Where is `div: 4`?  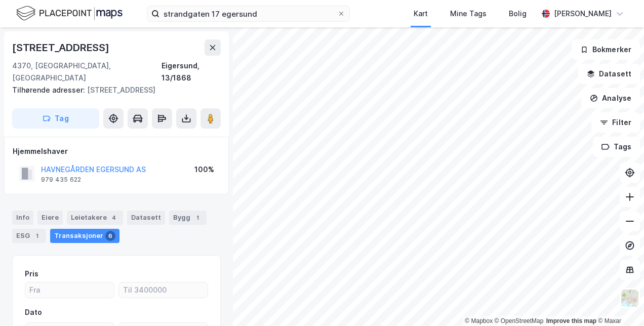 div: 4 is located at coordinates (114, 217).